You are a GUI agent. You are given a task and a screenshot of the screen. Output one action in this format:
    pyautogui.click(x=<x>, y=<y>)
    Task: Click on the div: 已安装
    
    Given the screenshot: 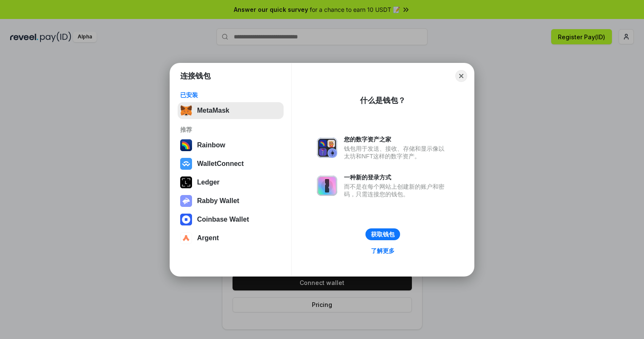 What is the action you would take?
    pyautogui.click(x=230, y=95)
    